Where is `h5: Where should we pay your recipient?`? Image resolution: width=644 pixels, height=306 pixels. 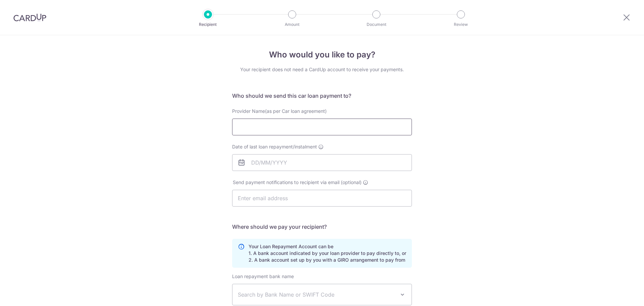
h5: Where should we pay your recipient? is located at coordinates (322, 227).